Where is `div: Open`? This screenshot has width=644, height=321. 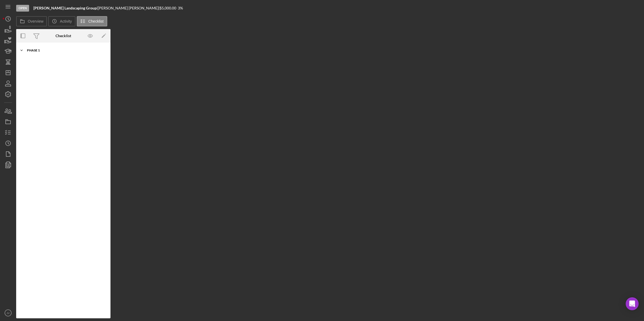 div: Open is located at coordinates (23, 8).